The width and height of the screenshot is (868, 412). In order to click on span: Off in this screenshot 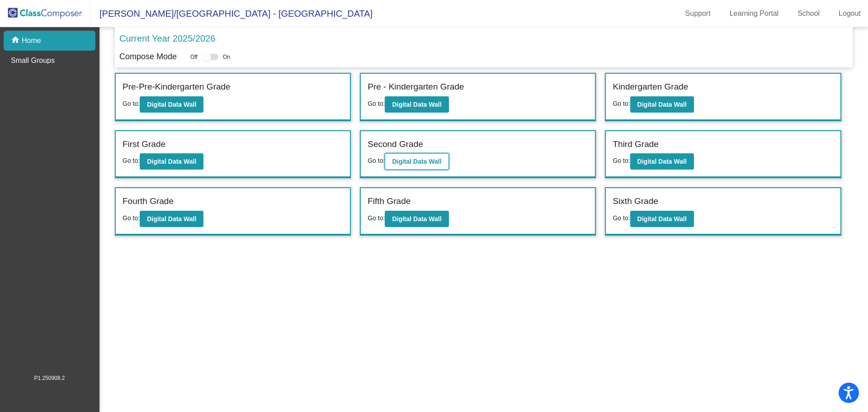, I will do `click(194, 57)`.